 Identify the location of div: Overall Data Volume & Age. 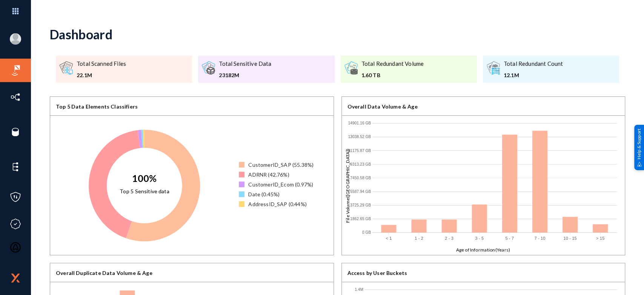
(483, 106).